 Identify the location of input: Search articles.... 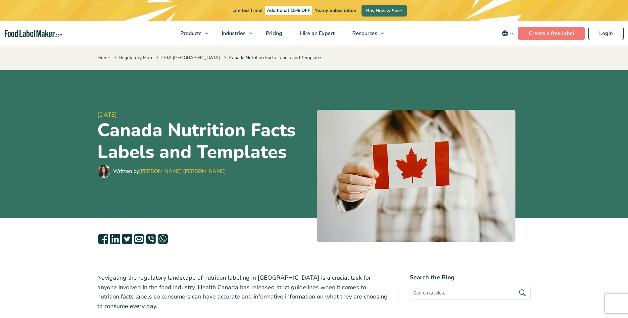
(470, 293).